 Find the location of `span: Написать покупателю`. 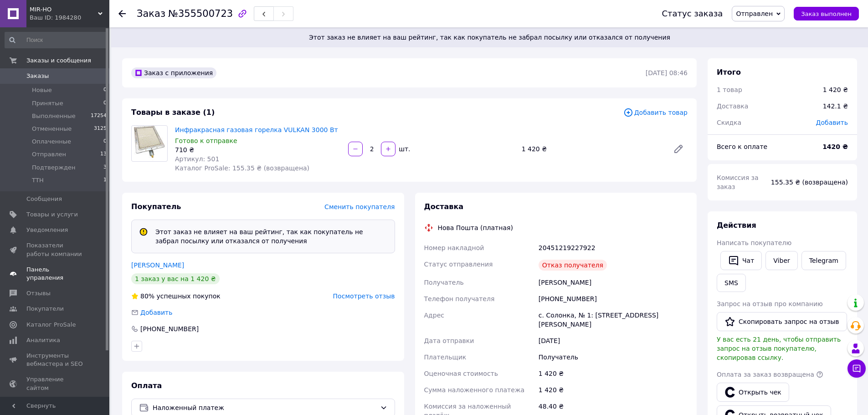

span: Написать покупателю is located at coordinates (754, 243).